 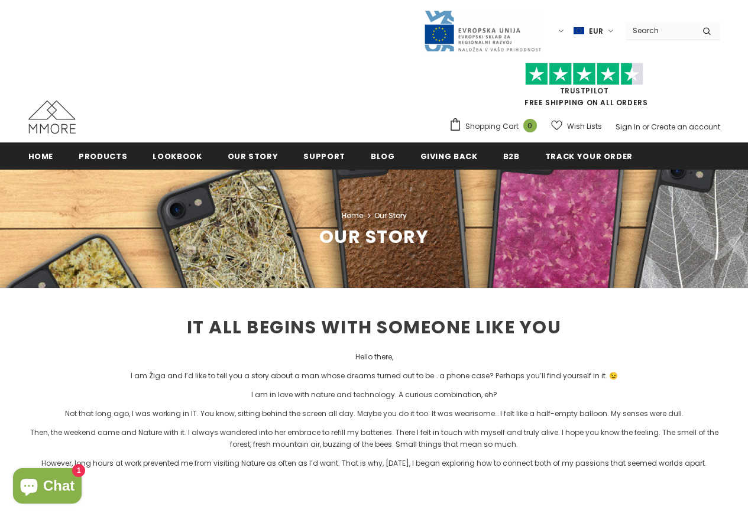 What do you see at coordinates (177, 156) in the screenshot?
I see `a: Lookbook` at bounding box center [177, 156].